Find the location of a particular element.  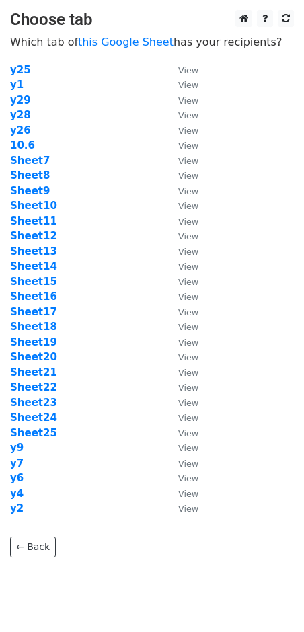

a: Sheet21 is located at coordinates (34, 373).